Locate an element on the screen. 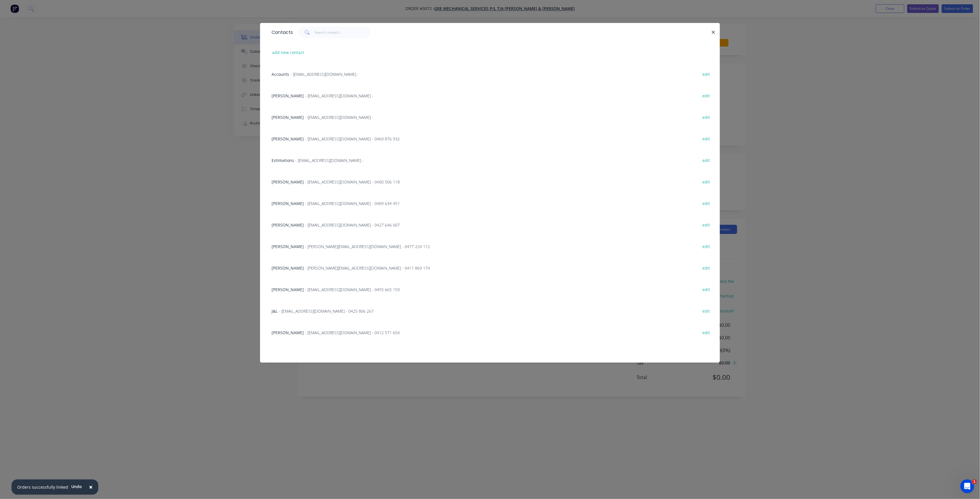 This screenshot has height=499, width=980. span: J&L is located at coordinates (274, 311).